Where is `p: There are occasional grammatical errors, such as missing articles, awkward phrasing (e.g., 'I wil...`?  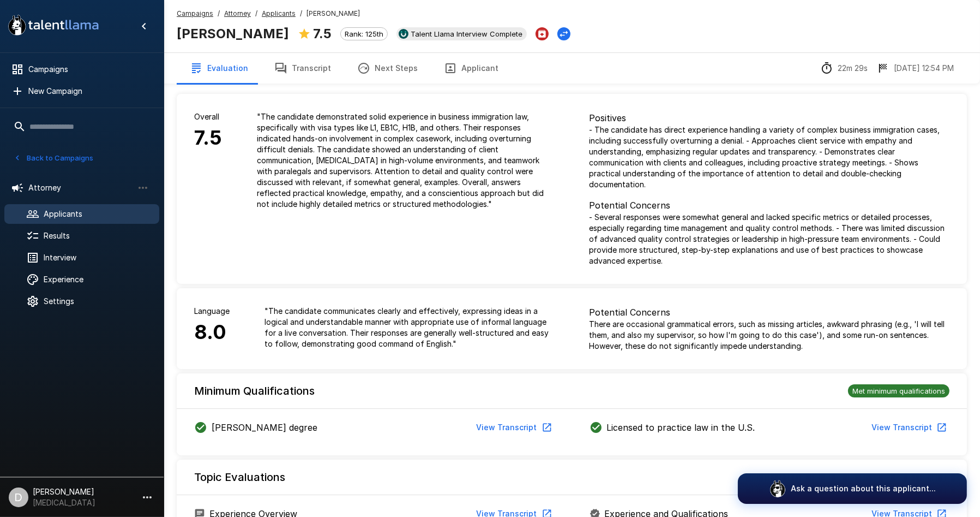
p: There are occasional grammatical errors, such as missing articles, awkward phrasing (e.g., 'I wil... is located at coordinates (769, 335).